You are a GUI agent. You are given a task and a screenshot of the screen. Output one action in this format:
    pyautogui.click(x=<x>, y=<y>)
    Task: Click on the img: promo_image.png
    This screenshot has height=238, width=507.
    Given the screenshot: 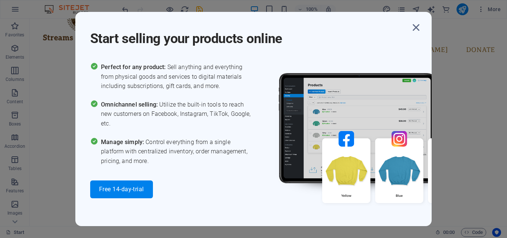 What is the action you would take?
    pyautogui.click(x=378, y=143)
    